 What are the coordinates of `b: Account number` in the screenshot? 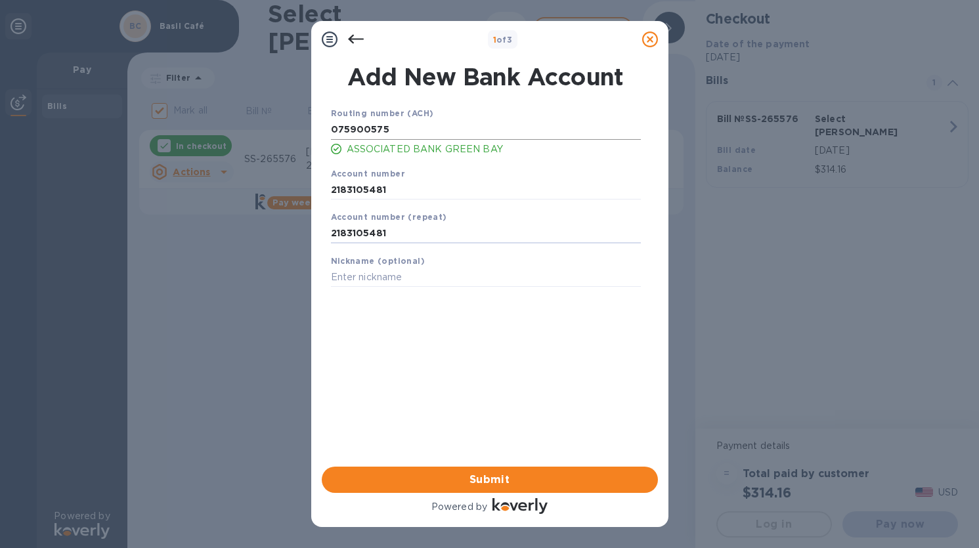 It's located at (368, 173).